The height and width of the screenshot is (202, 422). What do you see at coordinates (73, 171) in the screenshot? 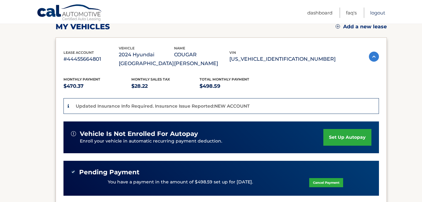
I see `img: check-green.svg` at bounding box center [73, 171].